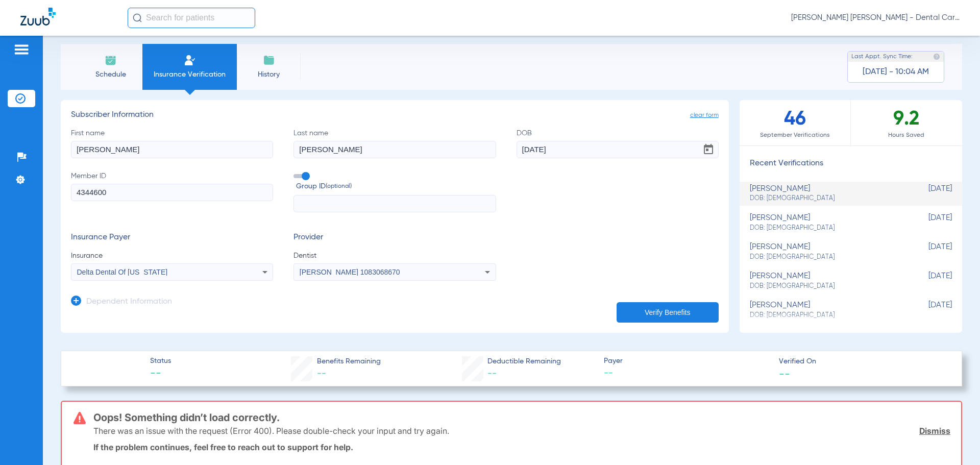 The width and height of the screenshot is (980, 465). What do you see at coordinates (851, 164) in the screenshot?
I see `h3: Recent Verifications` at bounding box center [851, 164].